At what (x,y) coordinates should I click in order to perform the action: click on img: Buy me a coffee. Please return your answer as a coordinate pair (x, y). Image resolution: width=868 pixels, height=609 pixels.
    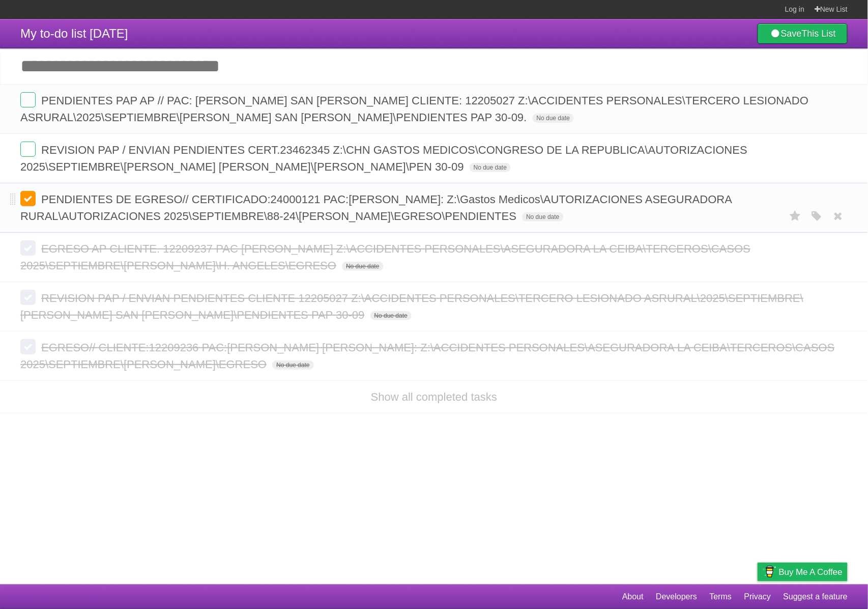
    Looking at the image, I should click on (770, 571).